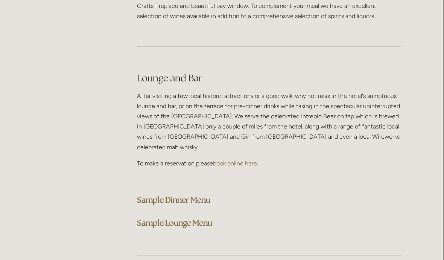 The image size is (444, 260). What do you see at coordinates (173, 199) in the screenshot?
I see `strong: Sample Dinner Menu` at bounding box center [173, 199].